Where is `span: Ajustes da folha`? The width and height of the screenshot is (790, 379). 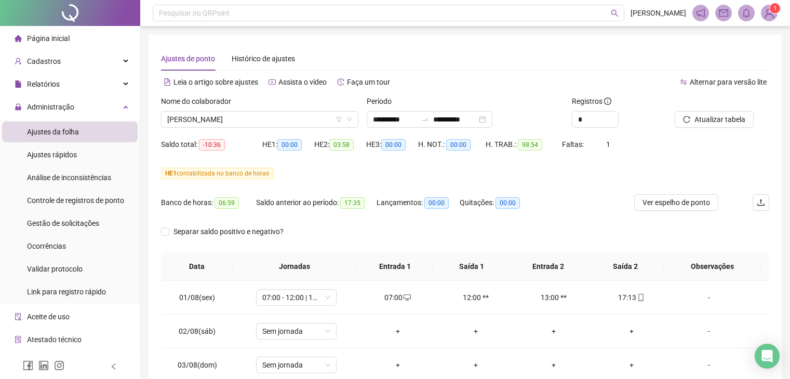
span: Ajustes da folha is located at coordinates (53, 132).